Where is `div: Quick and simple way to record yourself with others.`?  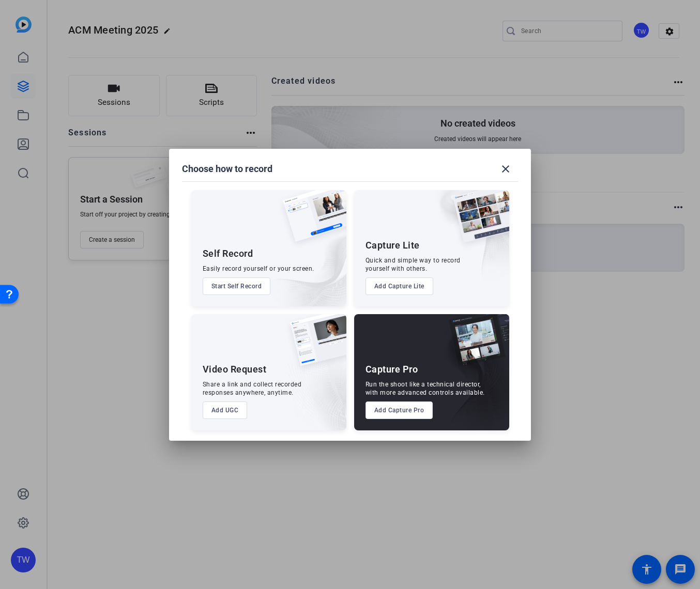
div: Quick and simple way to record yourself with others. is located at coordinates (413, 265).